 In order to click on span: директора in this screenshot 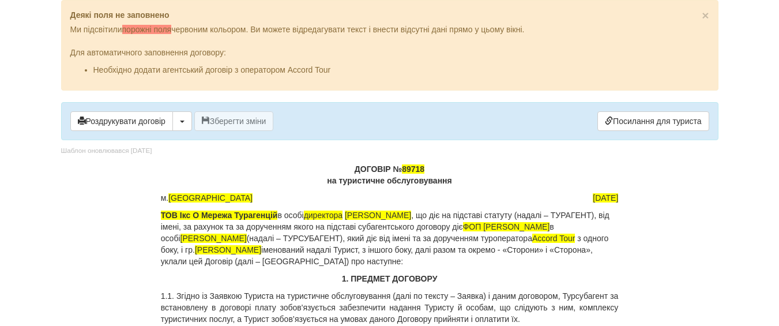, I will do `click(323, 215)`.